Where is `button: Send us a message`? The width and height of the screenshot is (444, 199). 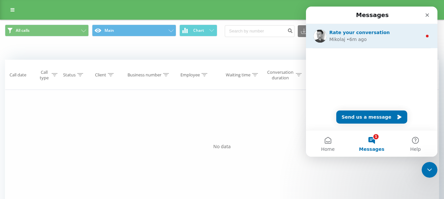 button: Send us a message is located at coordinates (66, 111).